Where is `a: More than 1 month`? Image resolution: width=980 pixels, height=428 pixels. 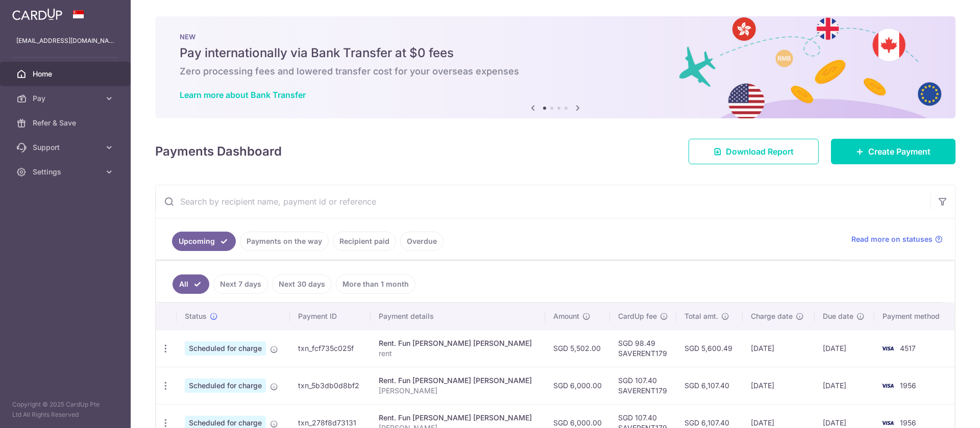
a: More than 1 month is located at coordinates (375, 284).